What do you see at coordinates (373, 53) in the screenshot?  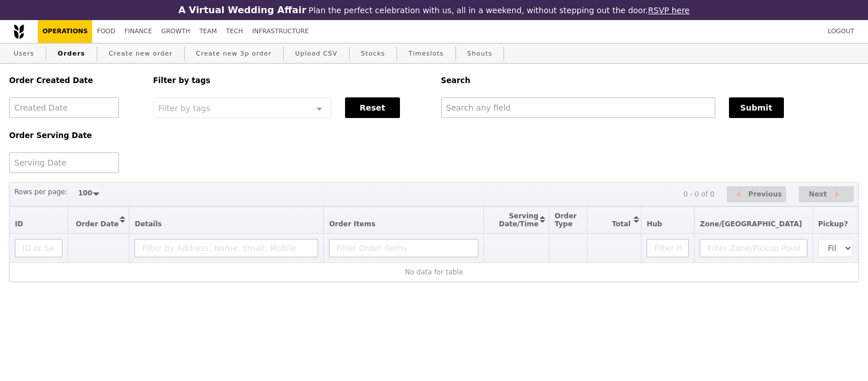 I see `a: Stocks` at bounding box center [373, 53].